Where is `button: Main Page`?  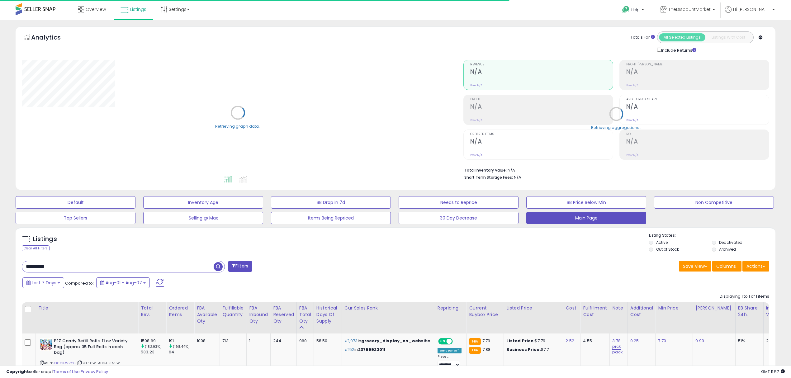
button: Main Page is located at coordinates (586, 218).